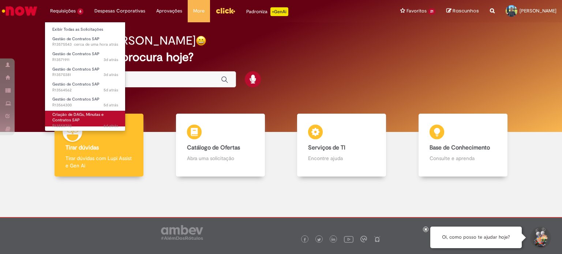 This screenshot has width=562, height=254. Describe the element at coordinates (221, 145) in the screenshot. I see `a: Catálogo de Ofertas Abra uma solicitação` at that location.